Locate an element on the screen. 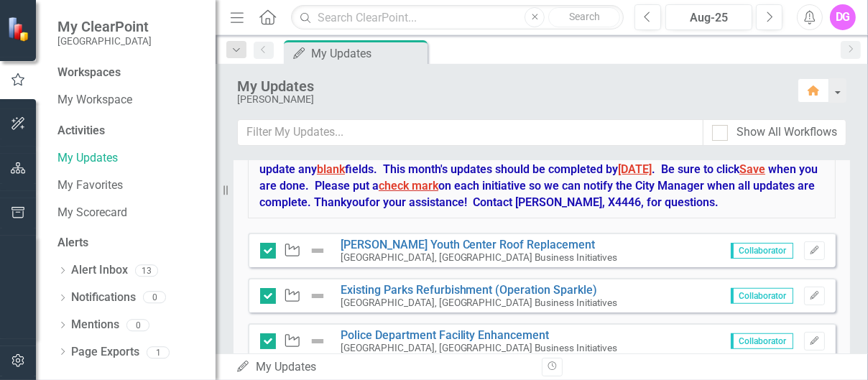  span: blank is located at coordinates (330, 169).